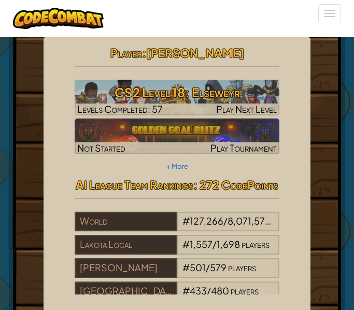 The width and height of the screenshot is (354, 310). I want to click on a: CodeCombat logo, so click(58, 18).